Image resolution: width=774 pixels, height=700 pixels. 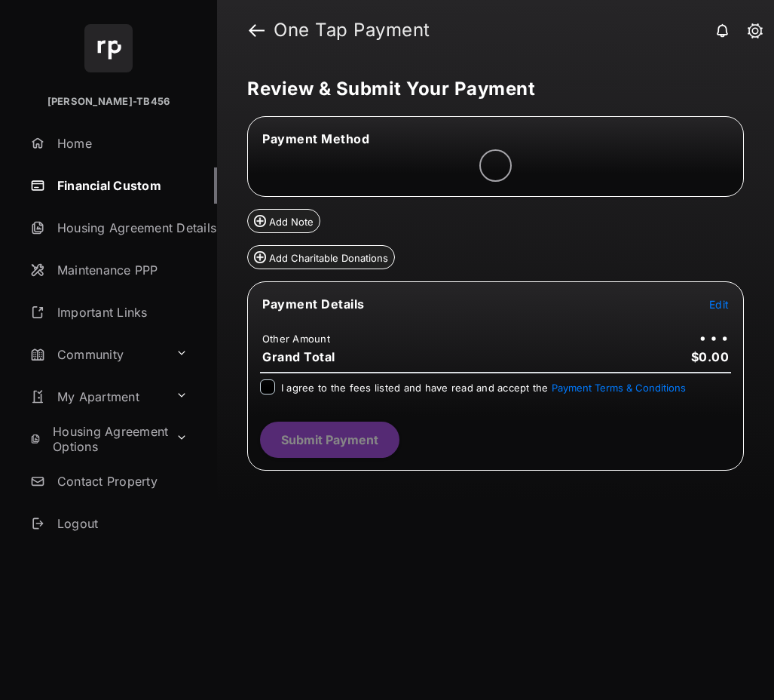 I want to click on a: Home, so click(x=121, y=143).